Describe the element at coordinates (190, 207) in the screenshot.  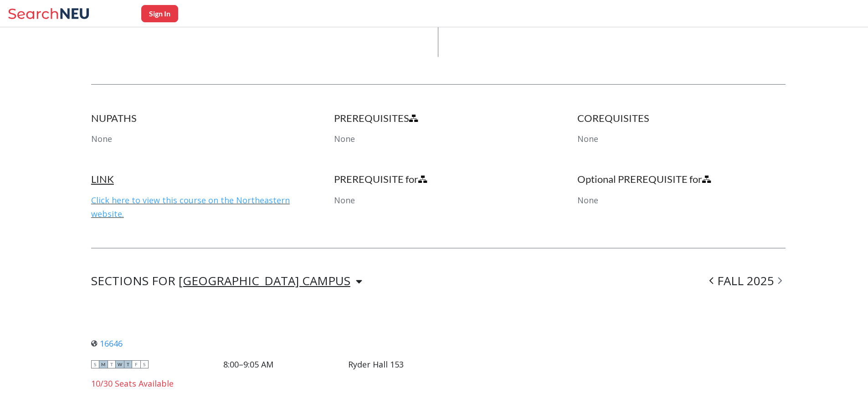
I see `a: Click here to view this course on the Northeastern website.` at that location.